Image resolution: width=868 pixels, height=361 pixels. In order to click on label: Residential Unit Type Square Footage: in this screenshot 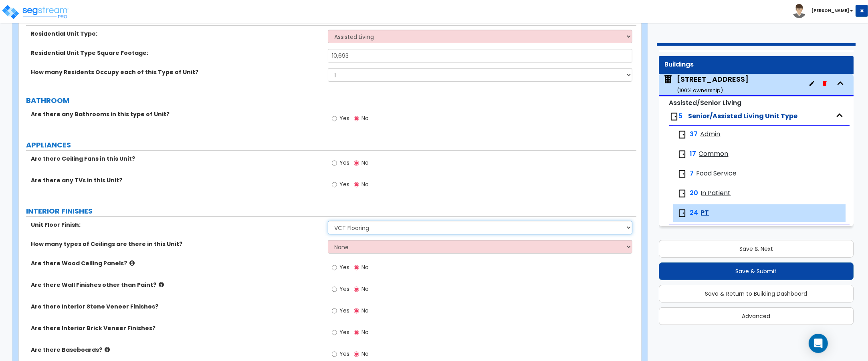, I will do `click(177, 53)`.